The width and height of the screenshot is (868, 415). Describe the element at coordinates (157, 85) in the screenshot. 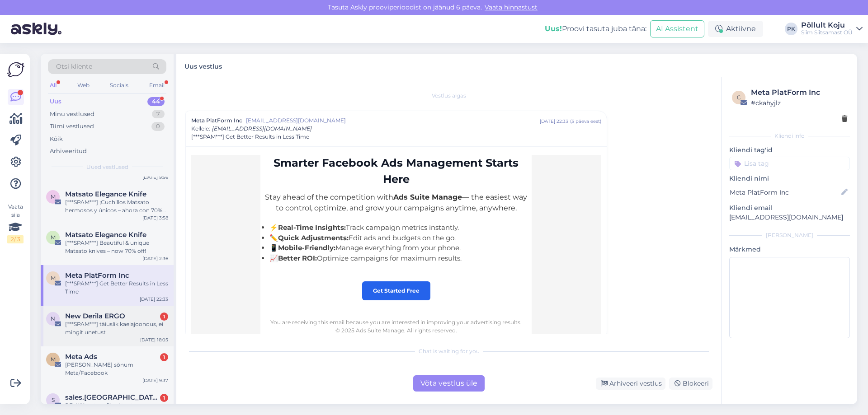

I see `div: Email` at that location.